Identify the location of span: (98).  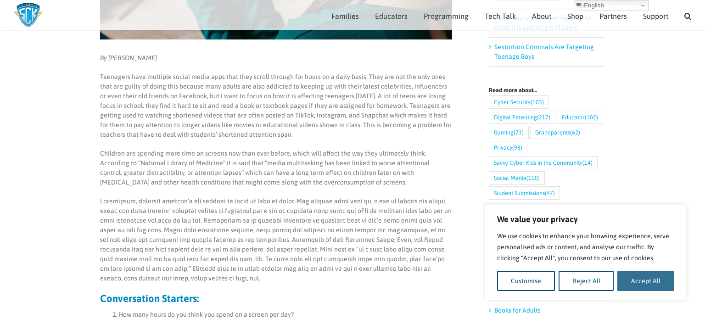
(517, 147).